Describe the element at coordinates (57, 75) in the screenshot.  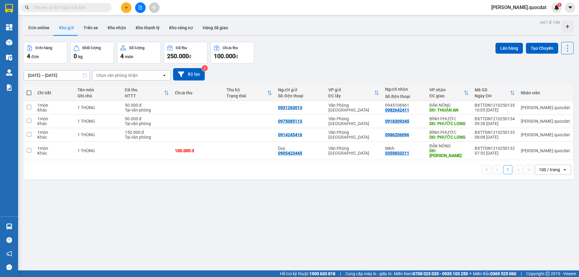
I see `input: Select a date range.` at that location.